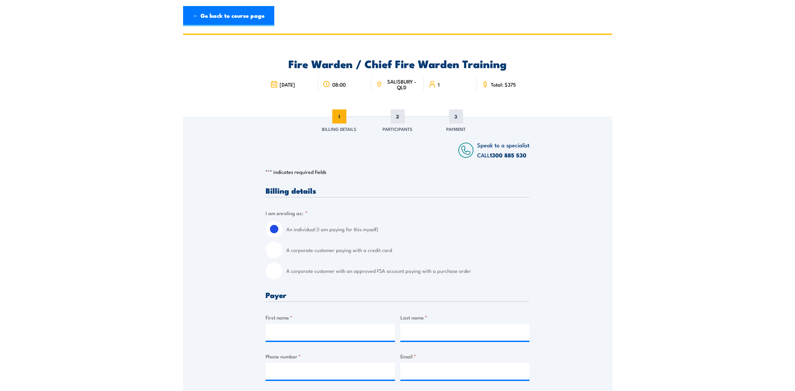  What do you see at coordinates (287, 213) in the screenshot?
I see `legend: I am enroling as:` at bounding box center [287, 213].